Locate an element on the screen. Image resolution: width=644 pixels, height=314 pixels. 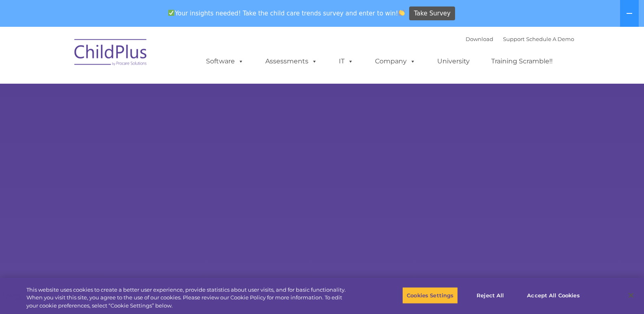
span: Your insights needed! Take the child care trends survey and enter to win! is located at coordinates (287, 13).